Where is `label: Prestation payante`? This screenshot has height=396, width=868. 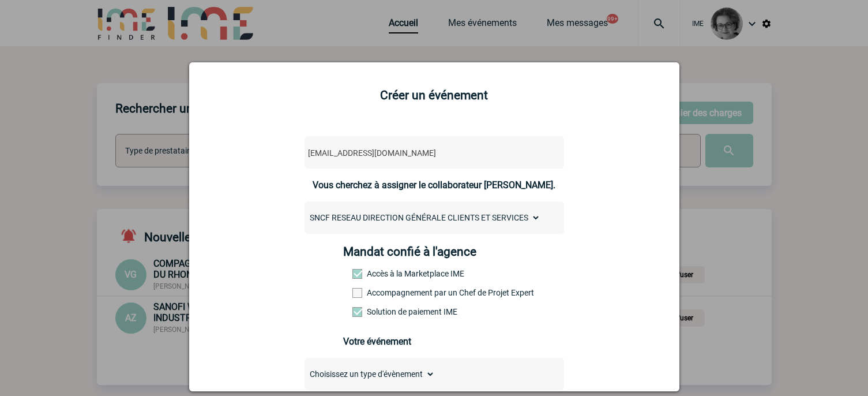
label: Prestation payante is located at coordinates (378, 292).